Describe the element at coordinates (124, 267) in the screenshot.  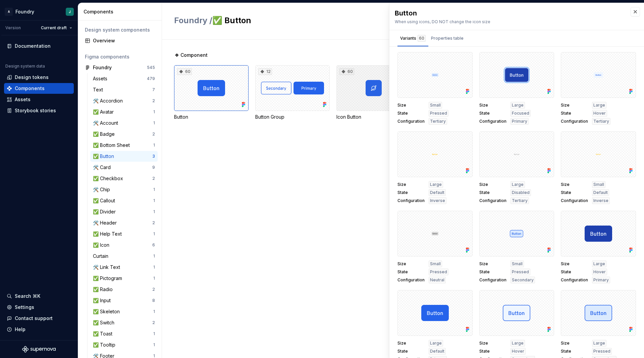
I see `a: 🛠️ Link Text1` at that location.